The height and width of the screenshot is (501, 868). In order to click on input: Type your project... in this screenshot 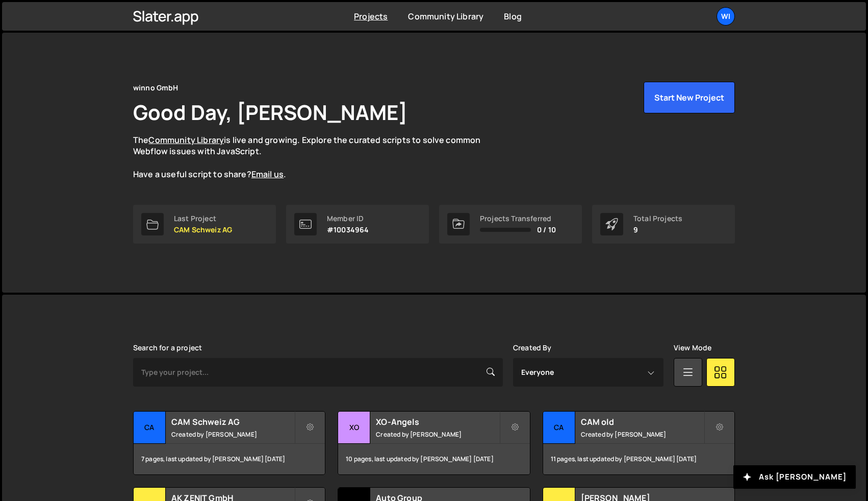, I will do `click(317, 372)`.